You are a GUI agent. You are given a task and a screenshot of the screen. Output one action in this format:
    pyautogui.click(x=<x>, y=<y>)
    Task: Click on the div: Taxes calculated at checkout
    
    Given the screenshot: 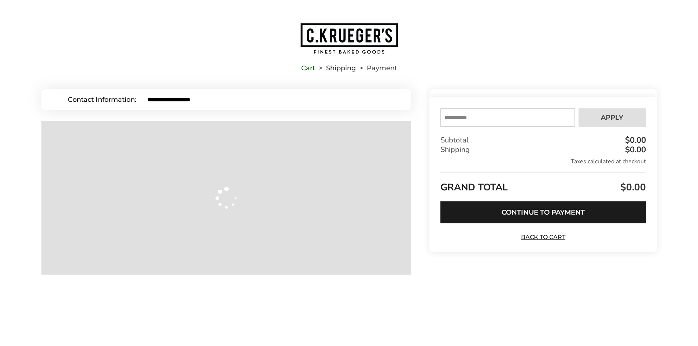 What is the action you would take?
    pyautogui.click(x=543, y=162)
    